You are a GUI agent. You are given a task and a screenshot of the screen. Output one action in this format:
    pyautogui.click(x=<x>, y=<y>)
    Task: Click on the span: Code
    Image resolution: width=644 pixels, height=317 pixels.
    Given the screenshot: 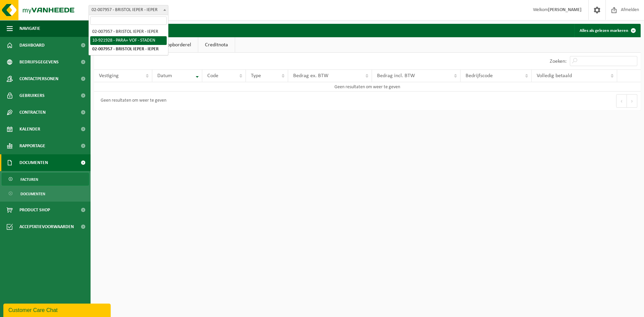 What is the action you would take?
    pyautogui.click(x=213, y=76)
    